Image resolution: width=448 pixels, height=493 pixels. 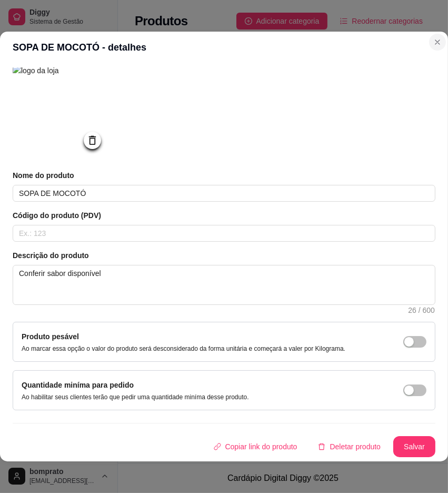 What do you see at coordinates (321, 446) in the screenshot?
I see `span: delete` at bounding box center [321, 446].